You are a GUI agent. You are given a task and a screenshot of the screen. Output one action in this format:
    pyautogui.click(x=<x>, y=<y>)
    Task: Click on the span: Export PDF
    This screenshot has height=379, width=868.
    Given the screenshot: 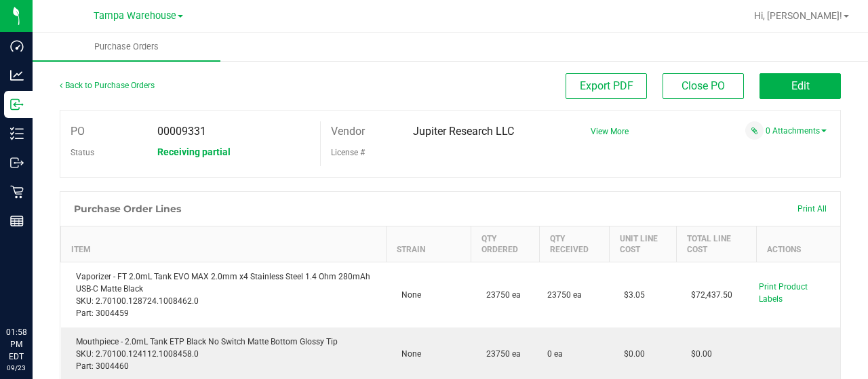 What is the action you would take?
    pyautogui.click(x=606, y=85)
    